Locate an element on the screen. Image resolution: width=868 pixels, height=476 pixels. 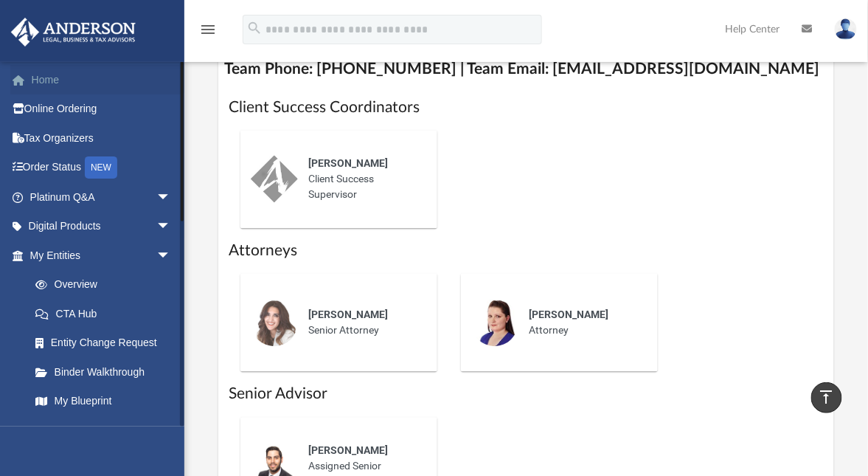
a: Entity Change Request is located at coordinates (107, 343).